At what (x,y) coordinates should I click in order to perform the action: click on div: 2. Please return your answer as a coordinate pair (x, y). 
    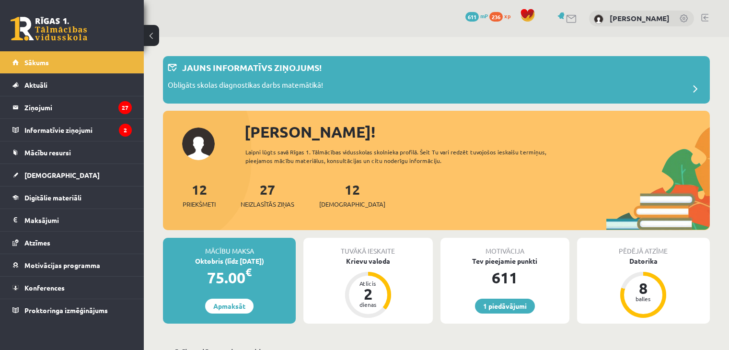
    Looking at the image, I should click on (368, 294).